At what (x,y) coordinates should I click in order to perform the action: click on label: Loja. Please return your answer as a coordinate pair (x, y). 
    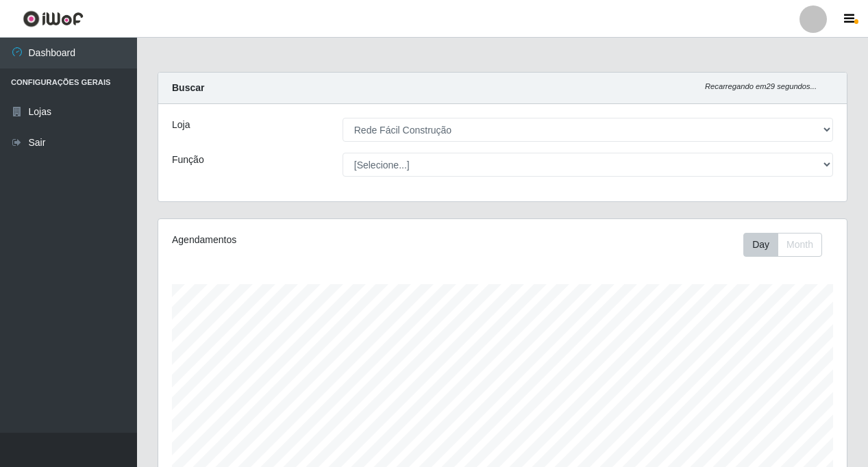
    Looking at the image, I should click on (181, 125).